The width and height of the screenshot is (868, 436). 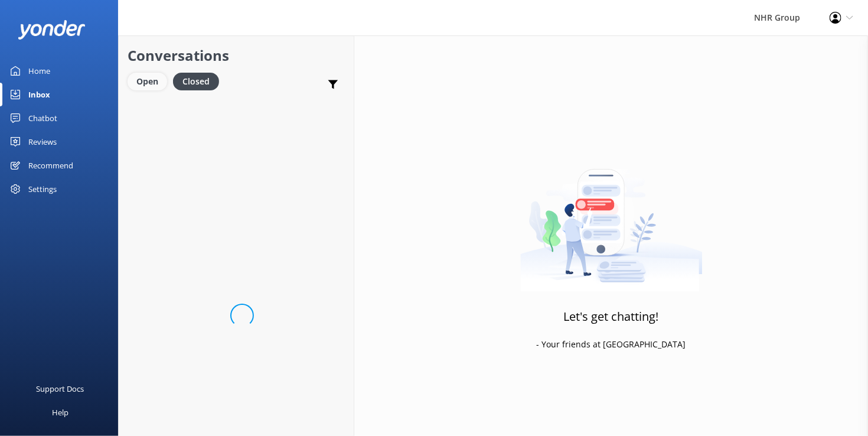 What do you see at coordinates (39, 94) in the screenshot?
I see `div: Inbox` at bounding box center [39, 94].